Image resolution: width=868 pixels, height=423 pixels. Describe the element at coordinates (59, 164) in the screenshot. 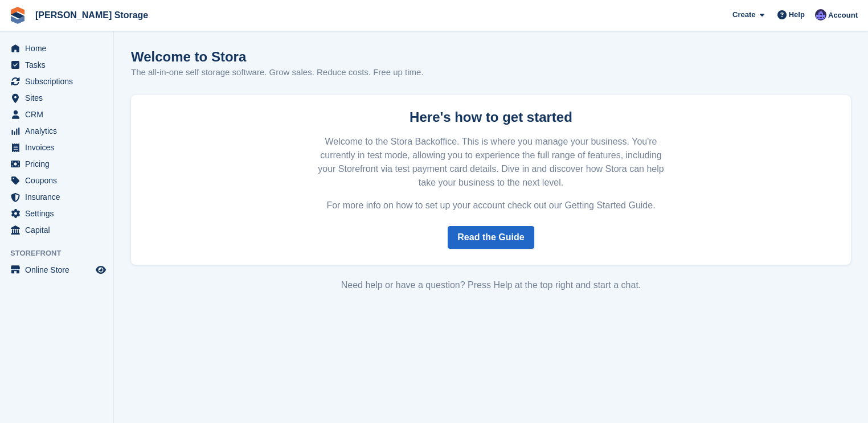

I see `span: Pricing` at that location.